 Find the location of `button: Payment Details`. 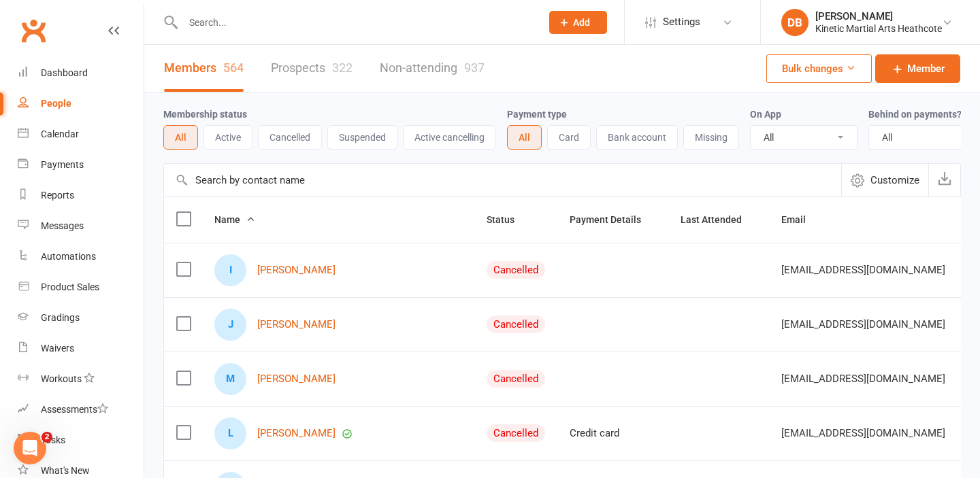

button: Payment Details is located at coordinates (612, 219).